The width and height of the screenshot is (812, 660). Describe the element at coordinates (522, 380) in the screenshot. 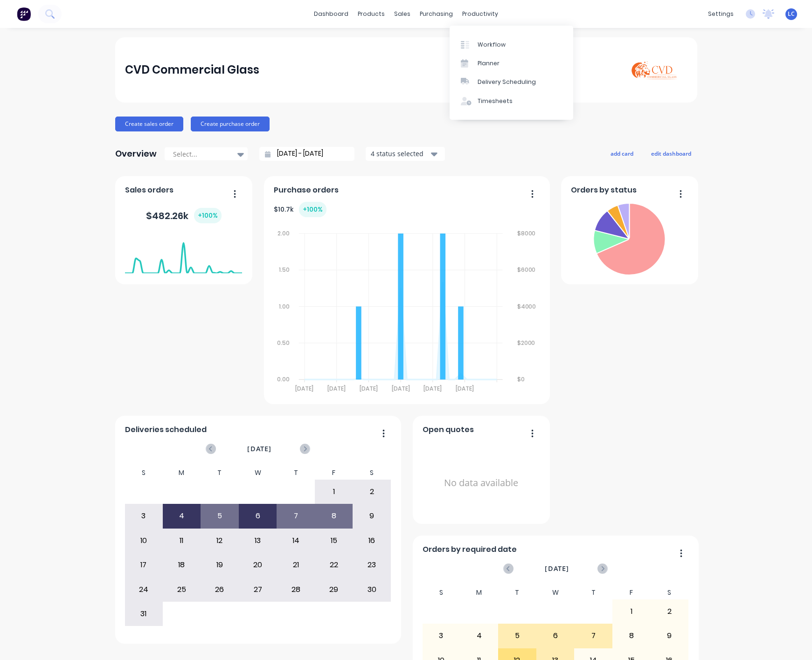

I see `tspan: $0` at that location.